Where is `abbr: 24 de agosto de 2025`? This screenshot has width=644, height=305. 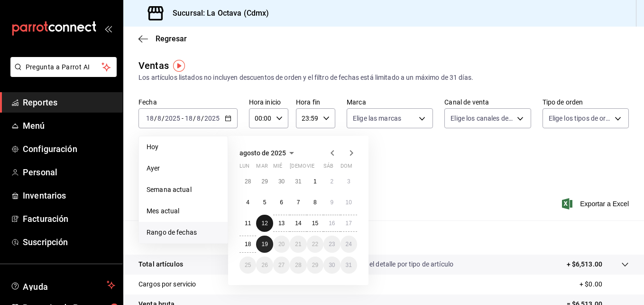
abbr: 24 de agosto de 2025 is located at coordinates (348, 244).